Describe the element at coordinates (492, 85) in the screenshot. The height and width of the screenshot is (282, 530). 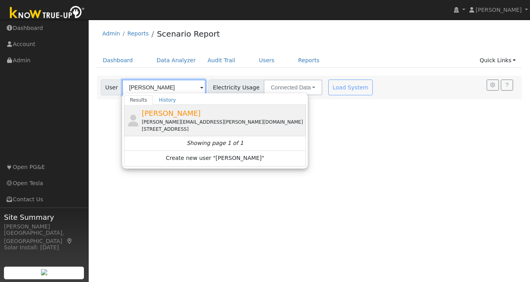
I see `button: Settings` at that location.